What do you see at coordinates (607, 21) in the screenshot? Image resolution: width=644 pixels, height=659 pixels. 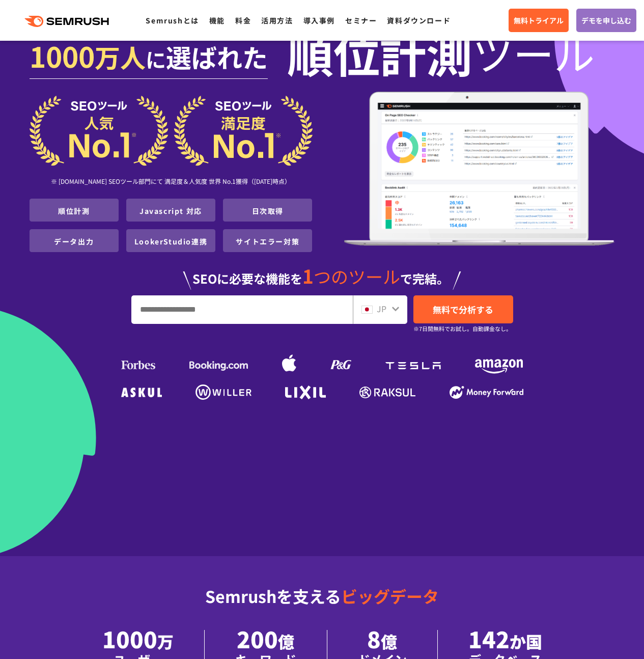 I see `span: デモを申し込む` at bounding box center [607, 21].